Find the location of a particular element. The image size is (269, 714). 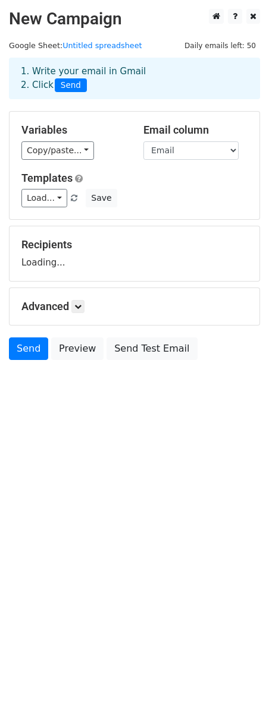

h5: Advanced is located at coordinates (134, 307).